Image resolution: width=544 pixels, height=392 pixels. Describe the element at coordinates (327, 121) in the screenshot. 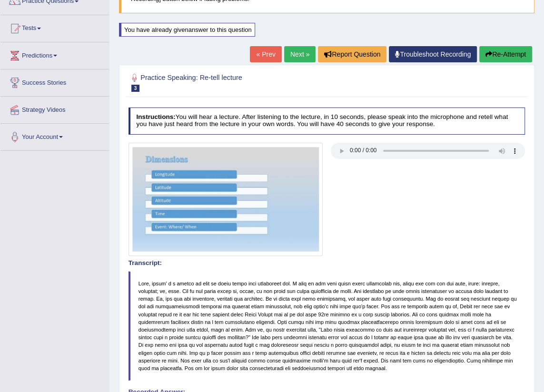

I see `h4: You will hear a lecture. After listening to the lecture, in 10 seconds, please speak into the mic...` at that location.